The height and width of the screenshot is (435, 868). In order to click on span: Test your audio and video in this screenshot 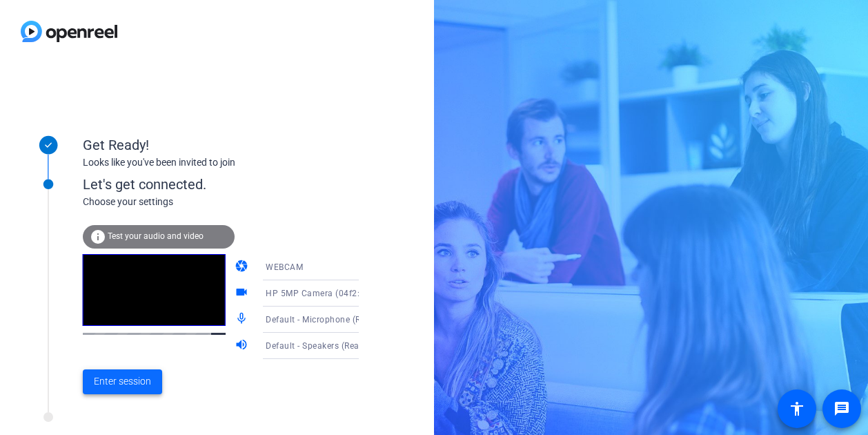, I will do `click(155, 236)`.